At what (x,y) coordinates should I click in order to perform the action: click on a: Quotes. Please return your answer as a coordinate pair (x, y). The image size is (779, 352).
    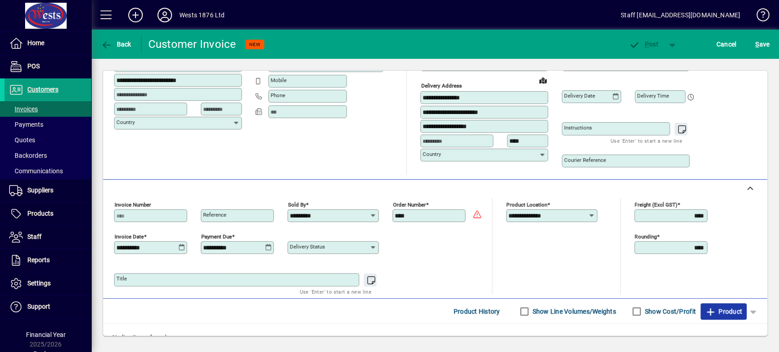
    Looking at the image, I should click on (48, 140).